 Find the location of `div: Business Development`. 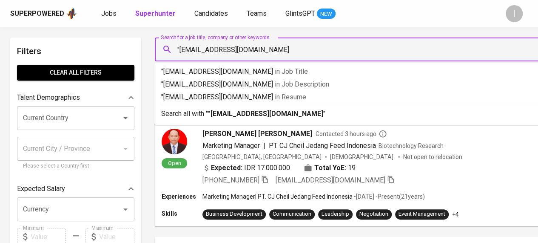

div: Business Development is located at coordinates (234, 214).